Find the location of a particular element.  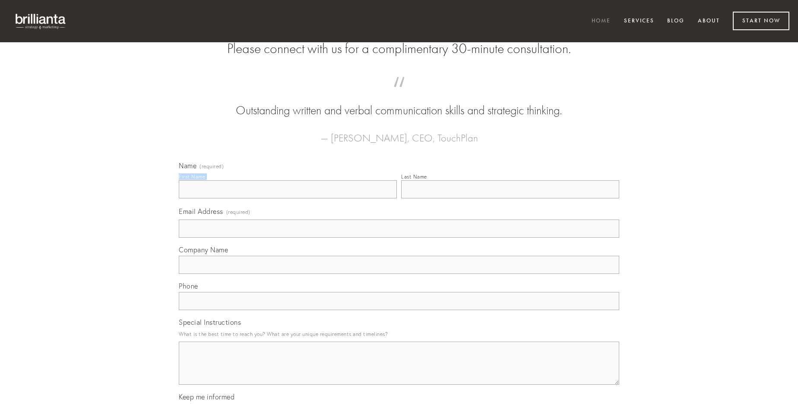

p: What is the best time to reach you? What are your unique requirements and timelines? is located at coordinates (399, 334).